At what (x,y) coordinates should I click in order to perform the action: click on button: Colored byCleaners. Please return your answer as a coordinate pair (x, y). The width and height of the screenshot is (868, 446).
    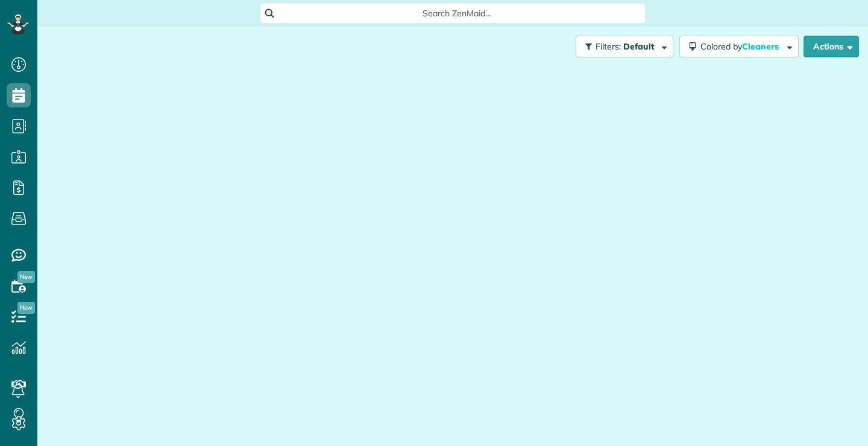
    Looking at the image, I should click on (739, 47).